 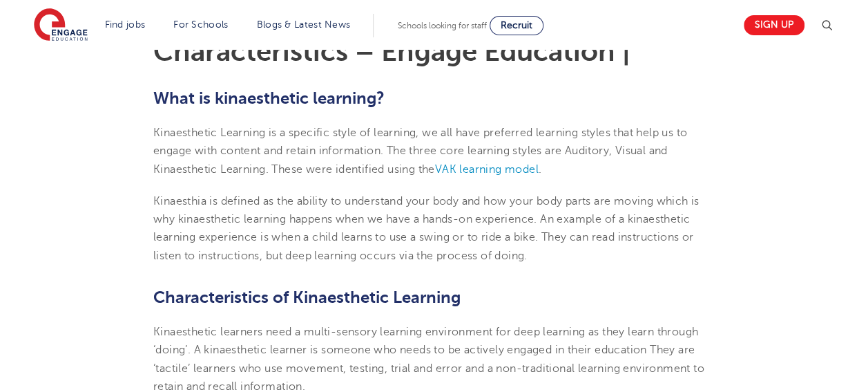 What do you see at coordinates (307, 297) in the screenshot?
I see `b: Characteristics of Kinaesthetic Learning` at bounding box center [307, 297].